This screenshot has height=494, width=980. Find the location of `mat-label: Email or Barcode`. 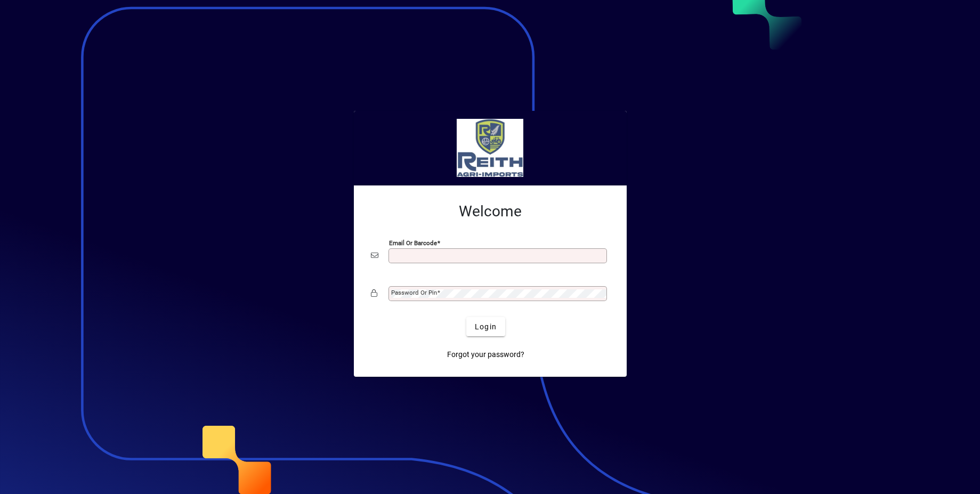

mat-label: Email or Barcode is located at coordinates (413, 243).